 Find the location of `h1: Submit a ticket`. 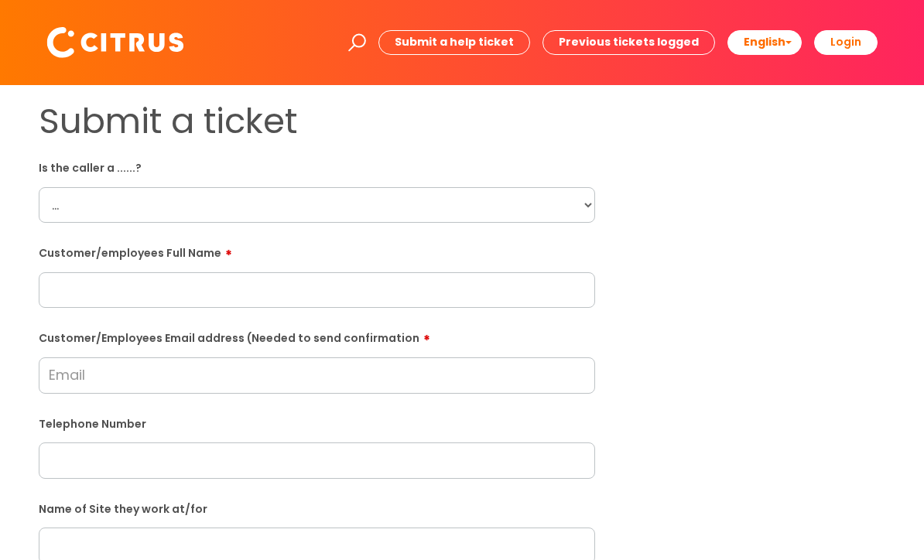

h1: Submit a ticket is located at coordinates (317, 122).